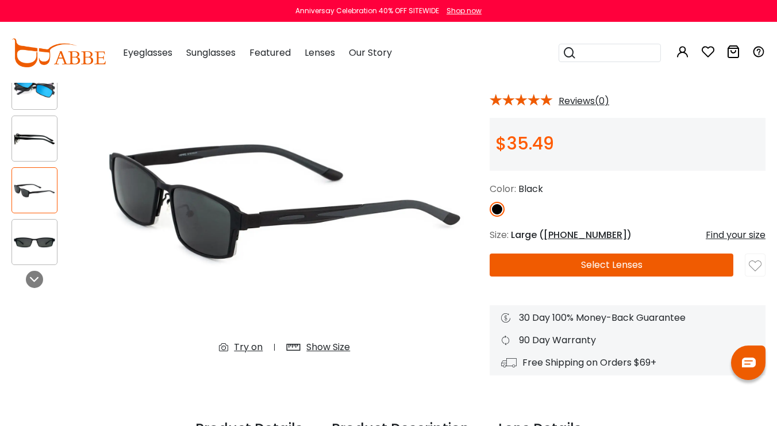 Image resolution: width=777 pixels, height=426 pixels. Describe the element at coordinates (211, 52) in the screenshot. I see `span: Sunglasses` at that location.